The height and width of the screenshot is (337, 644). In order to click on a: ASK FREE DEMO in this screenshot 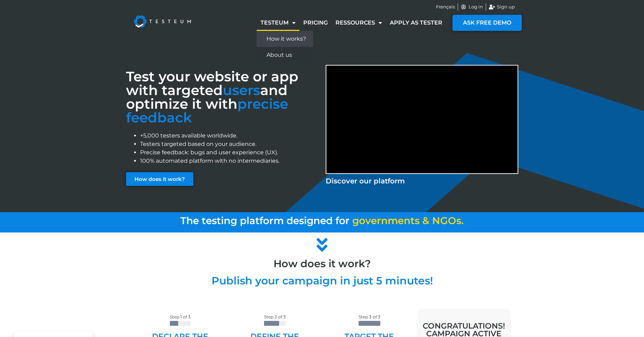, I will do `click(487, 23)`.